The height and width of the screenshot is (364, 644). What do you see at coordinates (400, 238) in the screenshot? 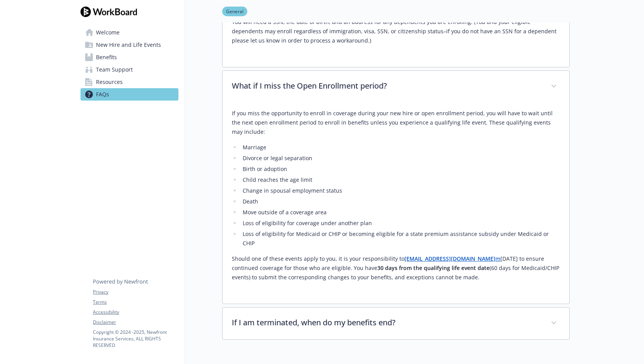
I see `li: Loss of eligibility for Medicaid or CHIP or becoming eligible for a state premium assistance subs...` at bounding box center [400, 238].